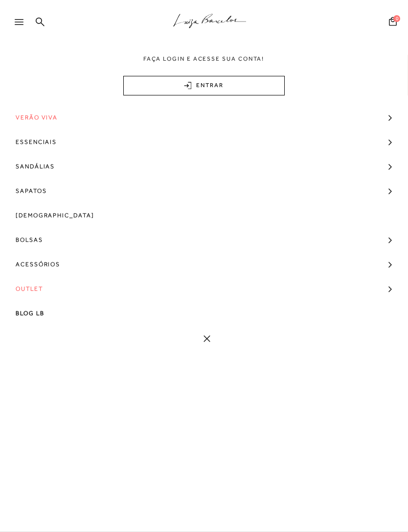 The width and height of the screenshot is (408, 532). What do you see at coordinates (30, 289) in the screenshot?
I see `span: Outlet` at bounding box center [30, 289].